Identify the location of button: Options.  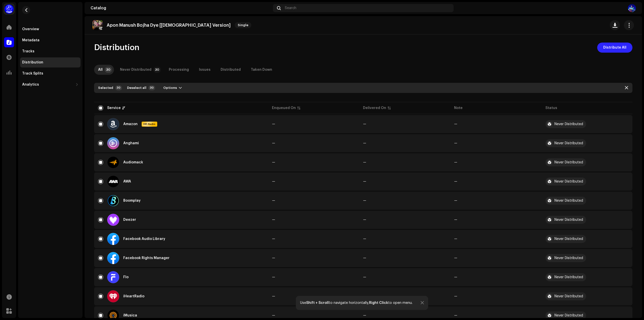
(172, 88).